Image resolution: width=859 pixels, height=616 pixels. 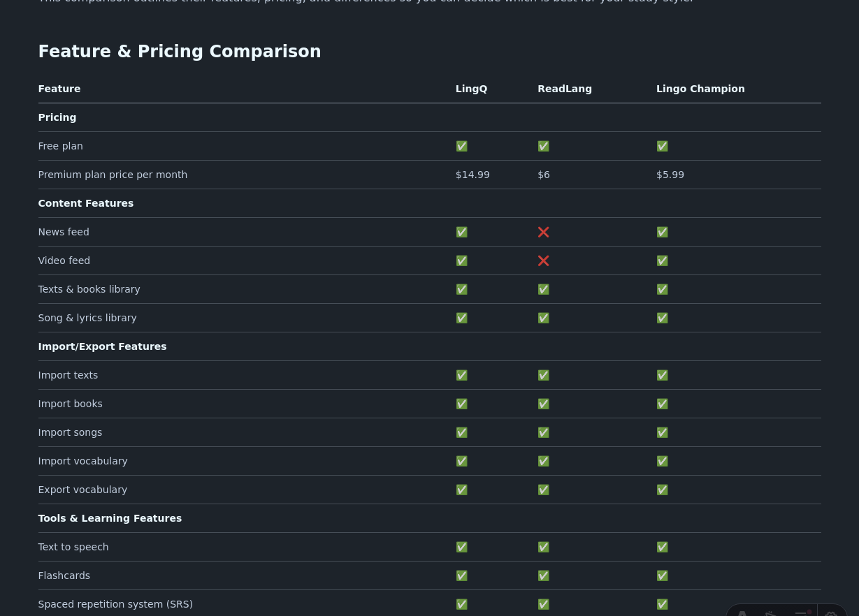 I want to click on strong: Tools & Learning Features, so click(x=110, y=518).